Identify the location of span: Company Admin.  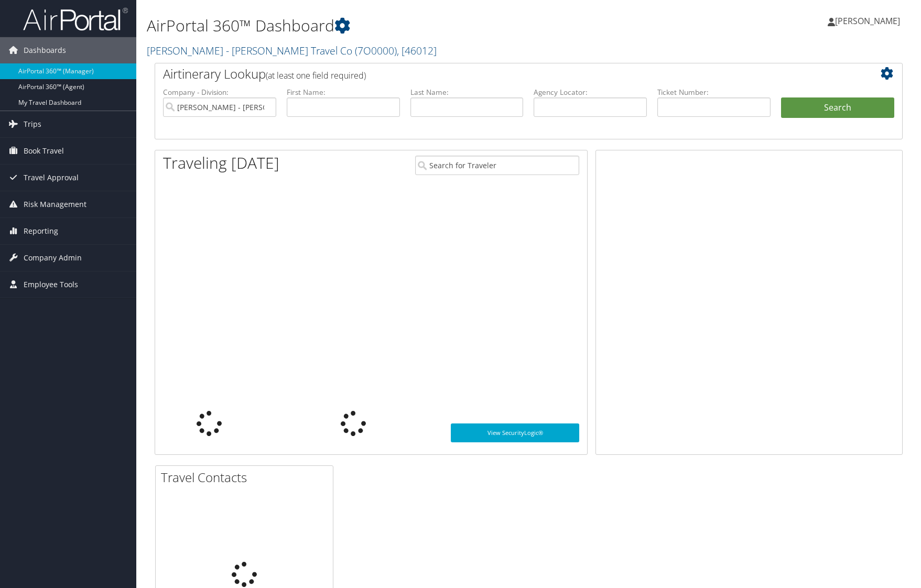
(52, 258).